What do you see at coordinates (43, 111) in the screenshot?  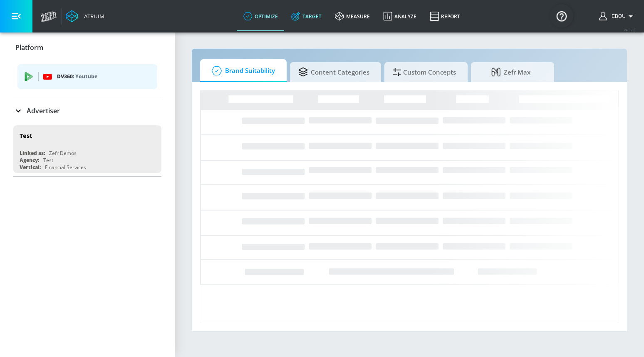 I see `p: Advertiser` at bounding box center [43, 111].